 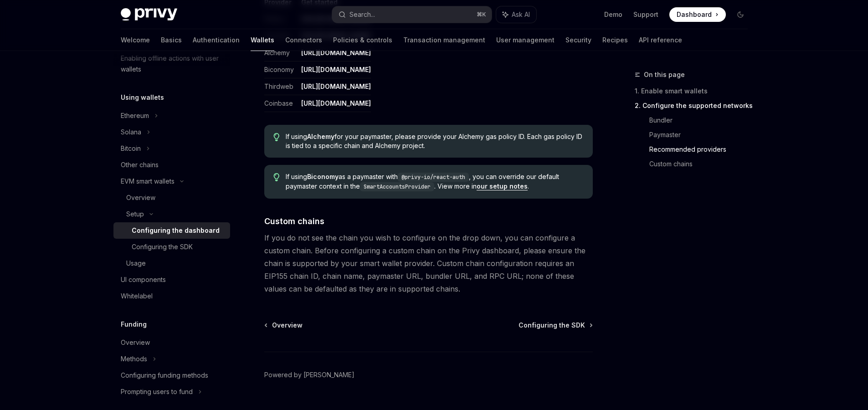 I want to click on code: SmartAccountsProvider, so click(x=397, y=187).